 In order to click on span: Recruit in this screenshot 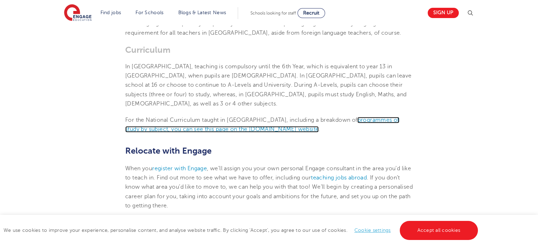, I will do `click(311, 13)`.